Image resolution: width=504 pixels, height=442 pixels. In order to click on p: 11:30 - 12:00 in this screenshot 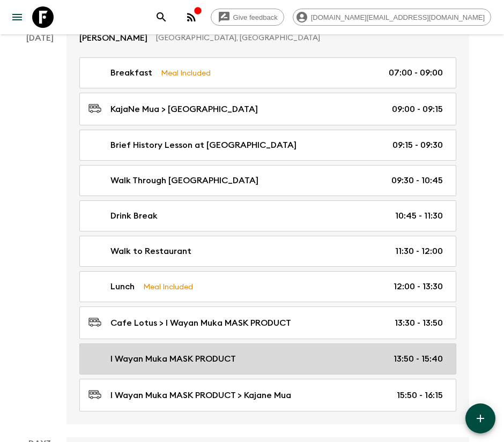, I will do `click(419, 252)`.